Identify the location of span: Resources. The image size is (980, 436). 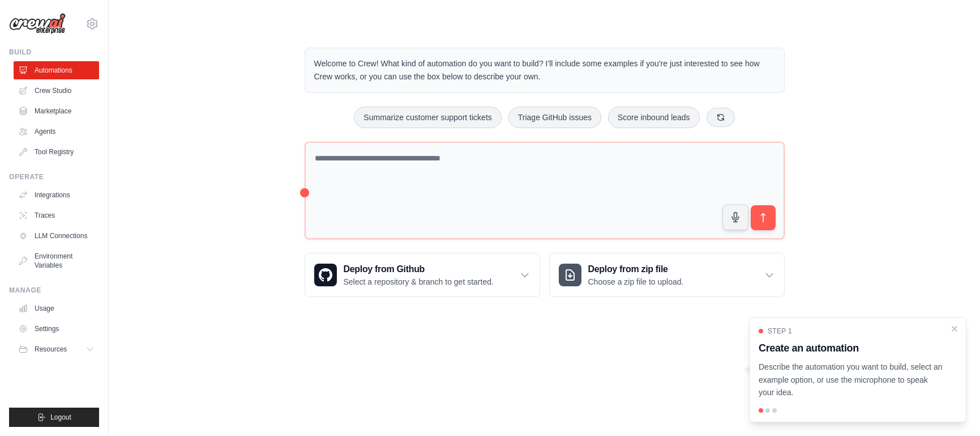
(50, 349).